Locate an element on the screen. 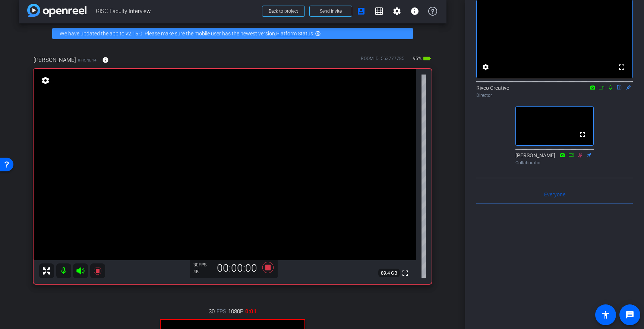 The image size is (644, 329). div: Director is located at coordinates (554, 95).